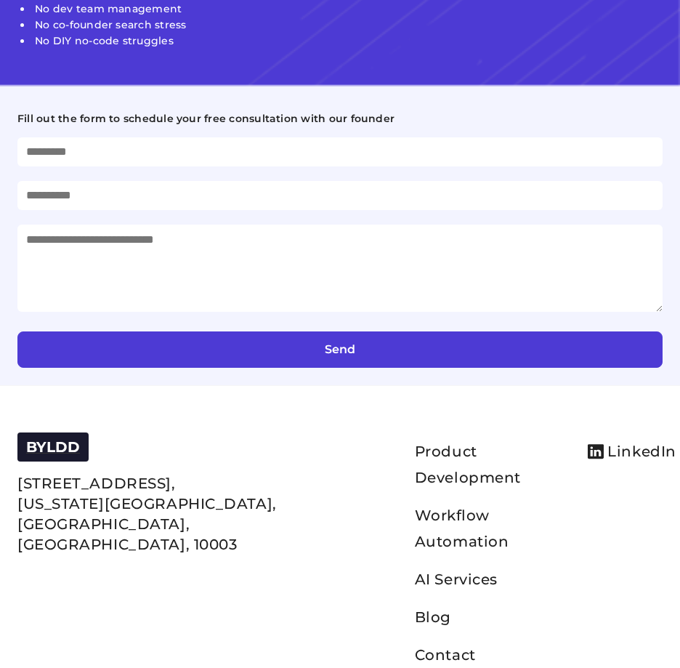 Image resolution: width=680 pixels, height=668 pixels. I want to click on a: Blog, so click(433, 617).